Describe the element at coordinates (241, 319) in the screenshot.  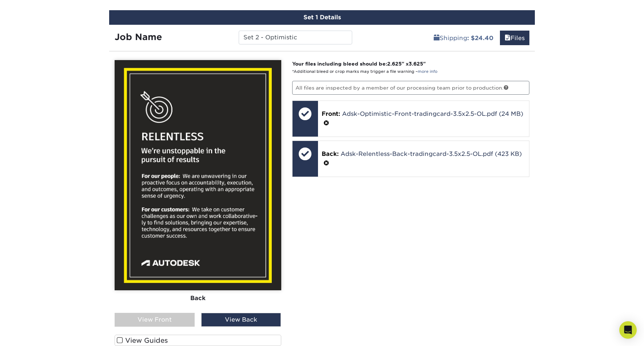
I see `div: View Back` at that location.